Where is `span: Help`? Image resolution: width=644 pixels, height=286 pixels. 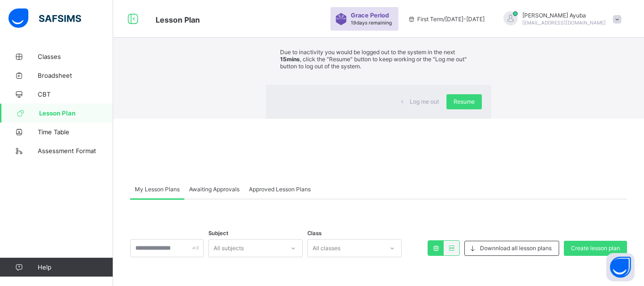
span: Help is located at coordinates (75, 267).